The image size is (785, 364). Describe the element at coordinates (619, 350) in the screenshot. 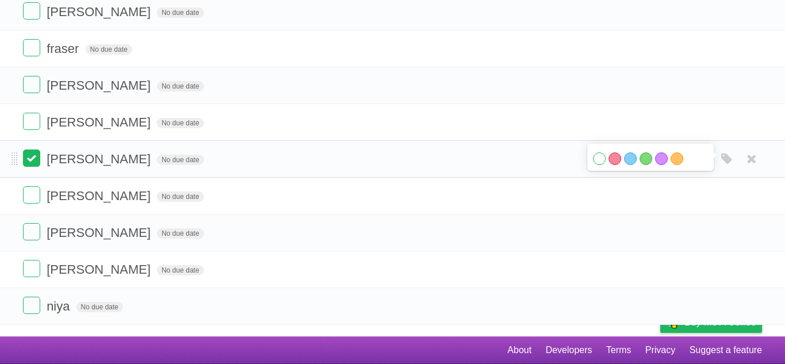

I see `a: Terms` at that location.